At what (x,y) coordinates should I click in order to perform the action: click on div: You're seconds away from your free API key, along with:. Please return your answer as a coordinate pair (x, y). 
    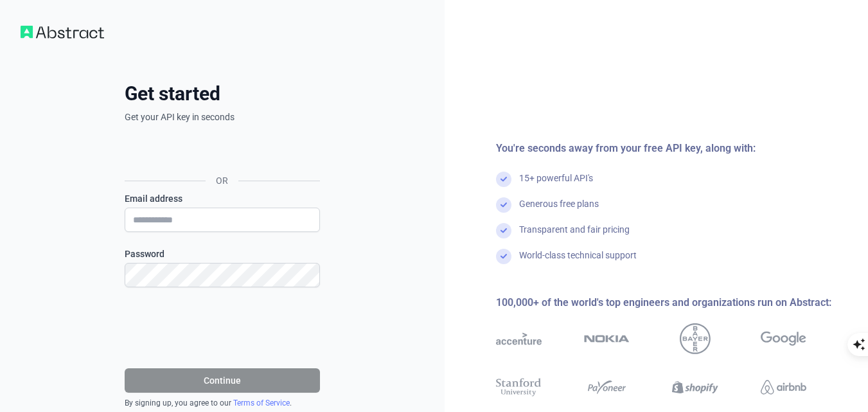
    Looking at the image, I should click on (672, 149).